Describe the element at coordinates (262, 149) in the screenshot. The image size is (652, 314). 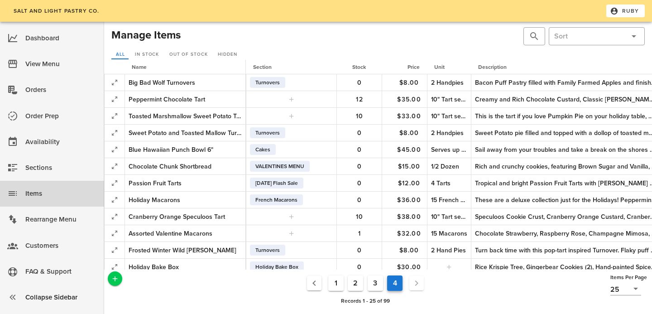
I see `span: Cakes` at that location.